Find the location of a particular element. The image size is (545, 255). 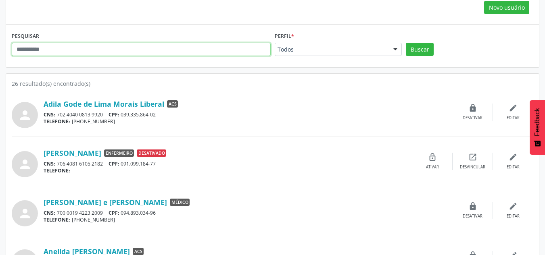

button: Buscar is located at coordinates (419, 50).